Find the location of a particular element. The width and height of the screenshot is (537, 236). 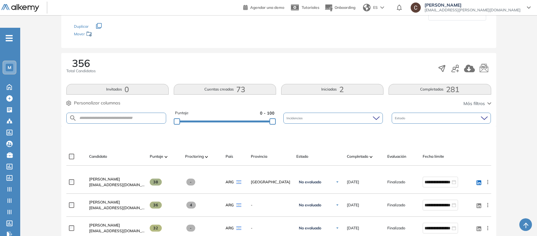

img: Logo is located at coordinates (20, 8).